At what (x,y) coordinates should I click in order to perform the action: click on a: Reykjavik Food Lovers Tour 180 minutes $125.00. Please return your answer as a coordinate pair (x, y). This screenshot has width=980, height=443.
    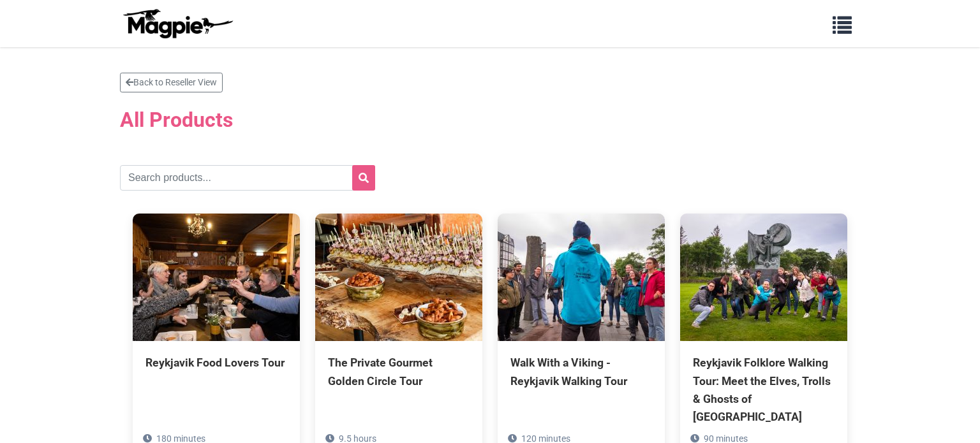
    Looking at the image, I should click on (216, 321).